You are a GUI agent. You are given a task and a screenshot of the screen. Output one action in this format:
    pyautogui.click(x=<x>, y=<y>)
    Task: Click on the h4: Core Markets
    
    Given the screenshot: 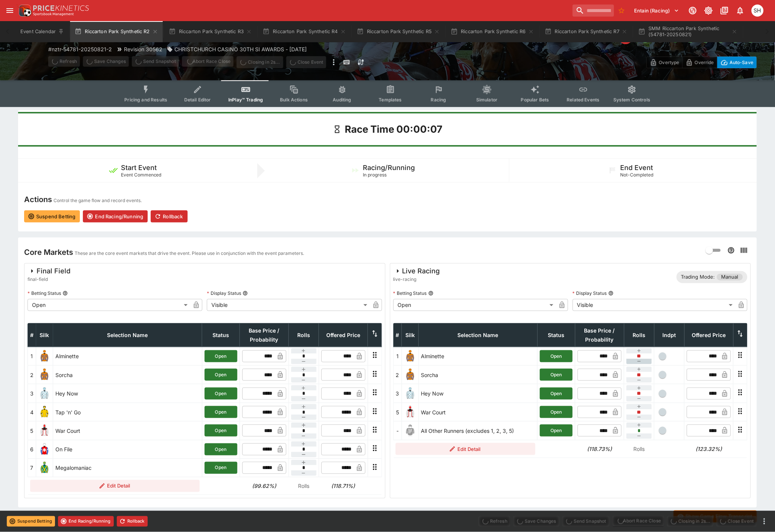 What is the action you would take?
    pyautogui.click(x=48, y=252)
    